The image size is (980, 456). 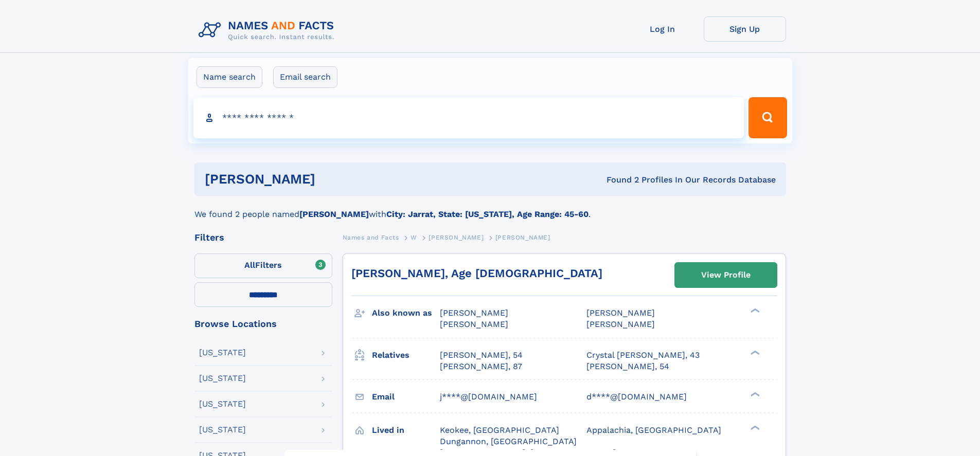 What do you see at coordinates (264, 266) in the screenshot?
I see `label: Filters` at bounding box center [264, 266].